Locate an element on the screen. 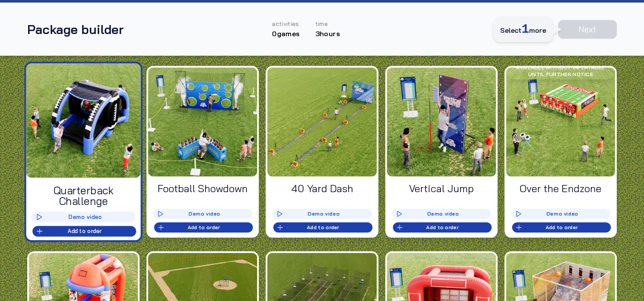 This screenshot has height=301, width=644. p: Select more is located at coordinates (523, 29).